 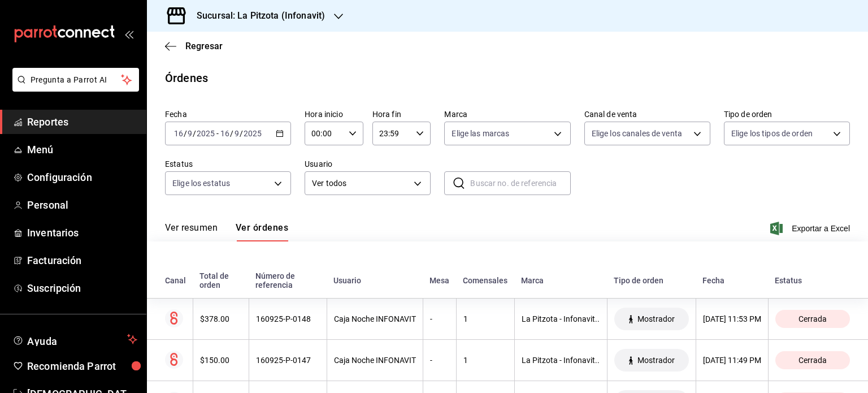 I want to click on div: Canal, so click(x=175, y=280).